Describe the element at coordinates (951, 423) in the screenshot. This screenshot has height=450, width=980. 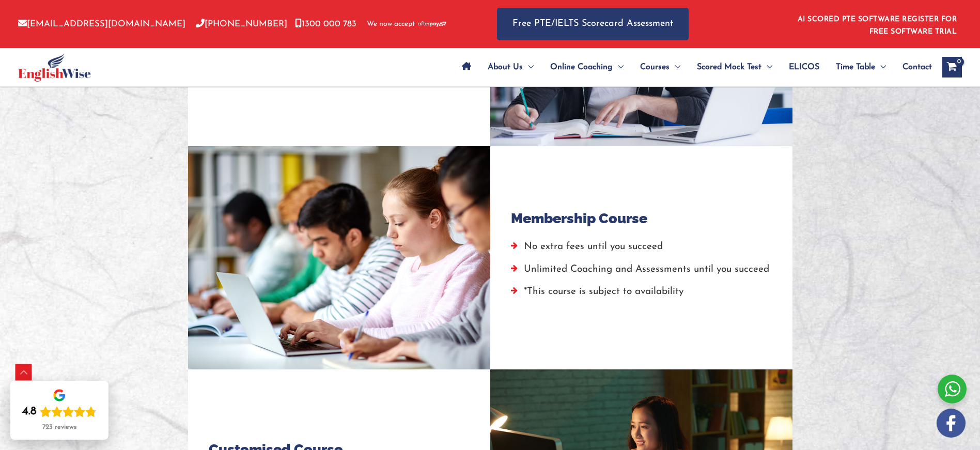
I see `img: white-facebook.png` at that location.